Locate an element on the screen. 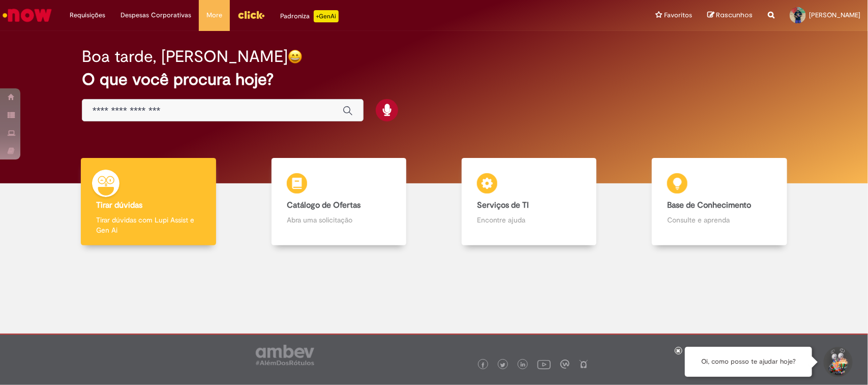 The image size is (868, 385). b: Serviços de TI is located at coordinates (503, 205).